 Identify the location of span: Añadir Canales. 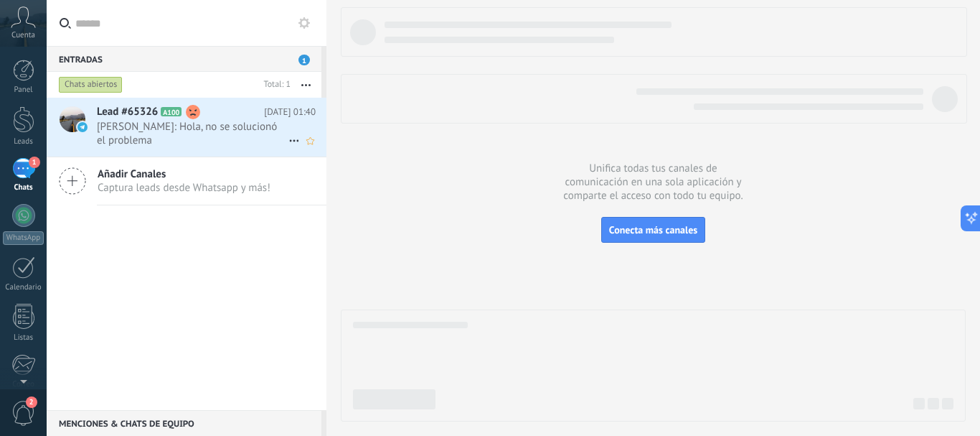
(184, 174).